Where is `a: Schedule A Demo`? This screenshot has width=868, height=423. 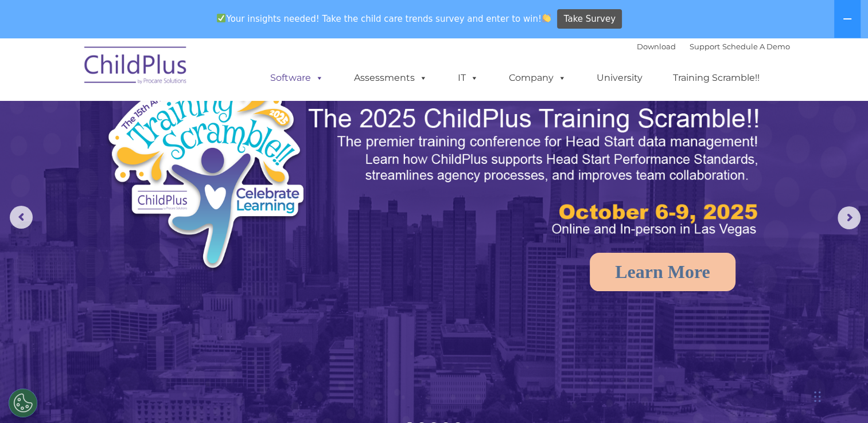
a: Schedule A Demo is located at coordinates (756, 46).